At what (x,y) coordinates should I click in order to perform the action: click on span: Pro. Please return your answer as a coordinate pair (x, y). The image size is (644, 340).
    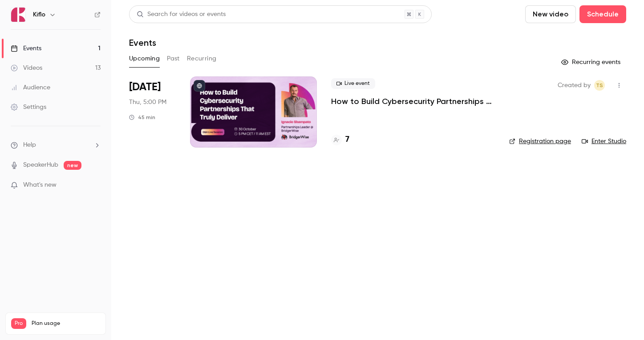
    Looking at the image, I should click on (18, 323).